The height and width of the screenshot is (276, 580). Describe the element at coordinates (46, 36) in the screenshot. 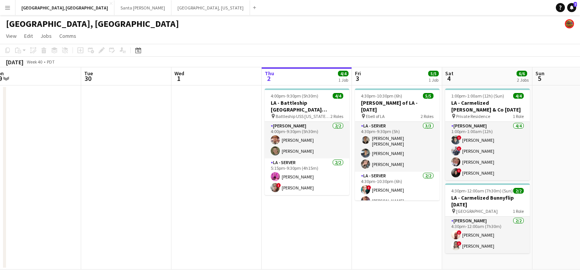

I see `a: Jobs` at that location.